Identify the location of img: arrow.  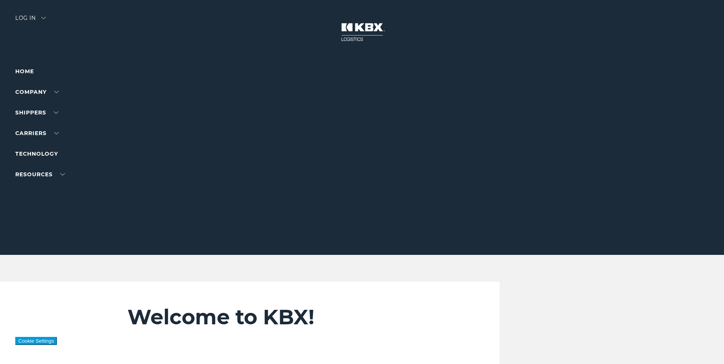
(44, 18).